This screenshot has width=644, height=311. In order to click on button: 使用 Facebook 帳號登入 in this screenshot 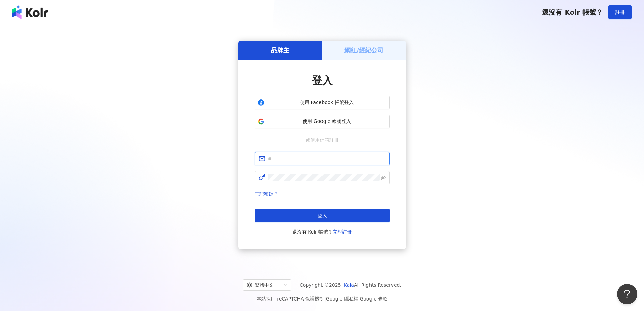, I will do `click(322, 103)`.